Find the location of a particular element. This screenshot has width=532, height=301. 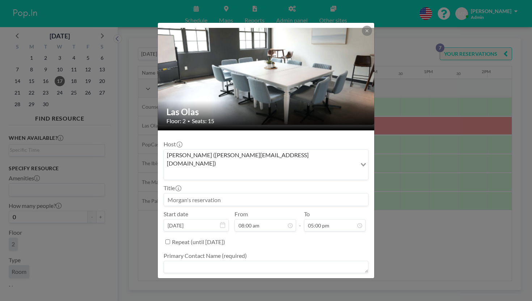

label: Title is located at coordinates (172, 188).